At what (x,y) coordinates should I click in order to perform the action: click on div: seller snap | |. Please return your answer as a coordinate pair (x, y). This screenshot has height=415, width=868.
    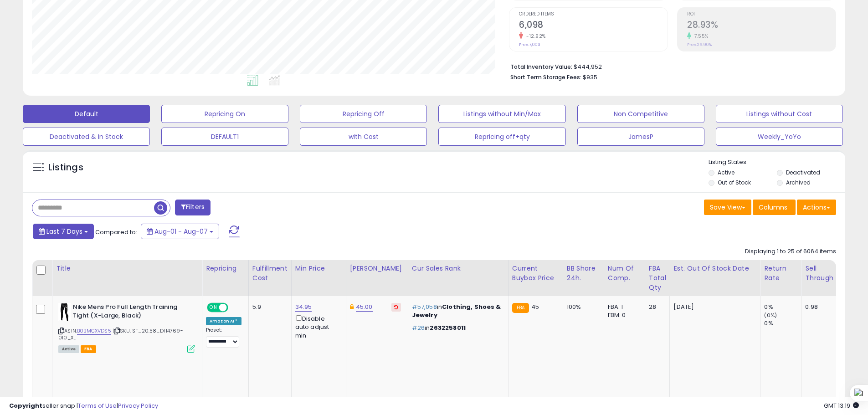
    Looking at the image, I should click on (83, 406).